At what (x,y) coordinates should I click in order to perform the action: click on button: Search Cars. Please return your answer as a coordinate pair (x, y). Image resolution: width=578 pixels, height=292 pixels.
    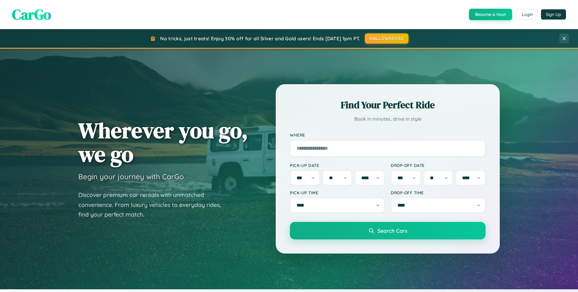
    Looking at the image, I should click on (388, 231).